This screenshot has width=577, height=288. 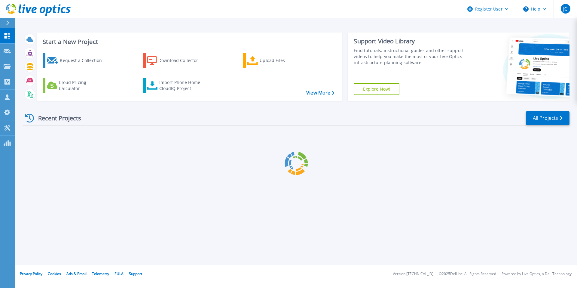 What do you see at coordinates (76, 85) in the screenshot?
I see `a: Cloud Pricing Calculator` at bounding box center [76, 85].